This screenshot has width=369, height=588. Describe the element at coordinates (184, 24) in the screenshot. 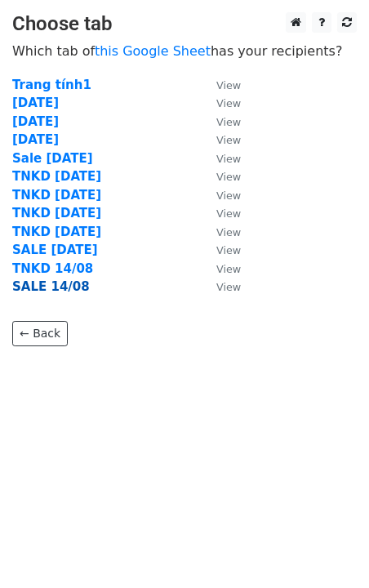

I see `h3: Choose tab` at that location.